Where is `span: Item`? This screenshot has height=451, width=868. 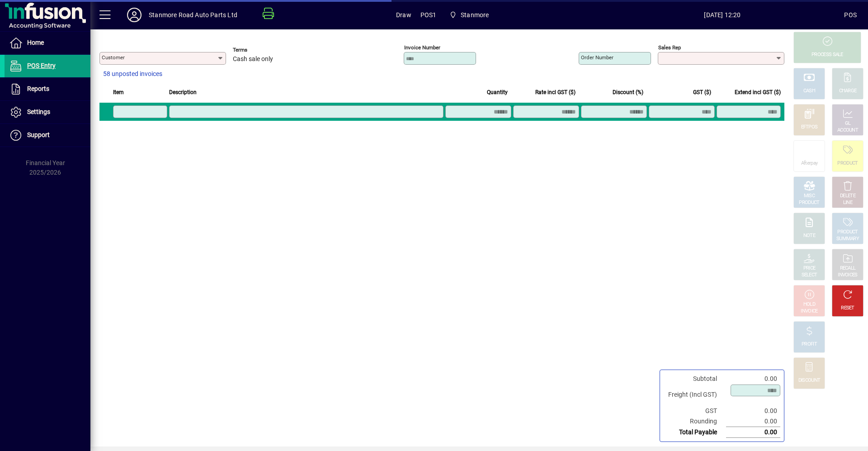 span: Item is located at coordinates (119, 93).